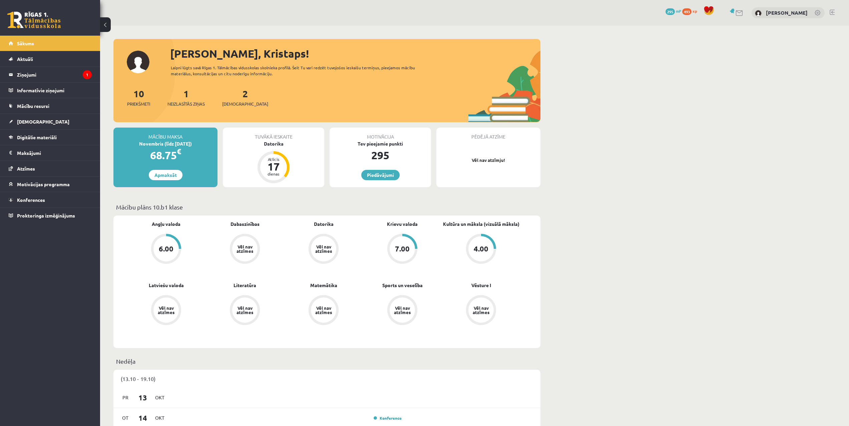 This screenshot has width=849, height=426. Describe the element at coordinates (50, 200) in the screenshot. I see `a: Konferences` at that location.